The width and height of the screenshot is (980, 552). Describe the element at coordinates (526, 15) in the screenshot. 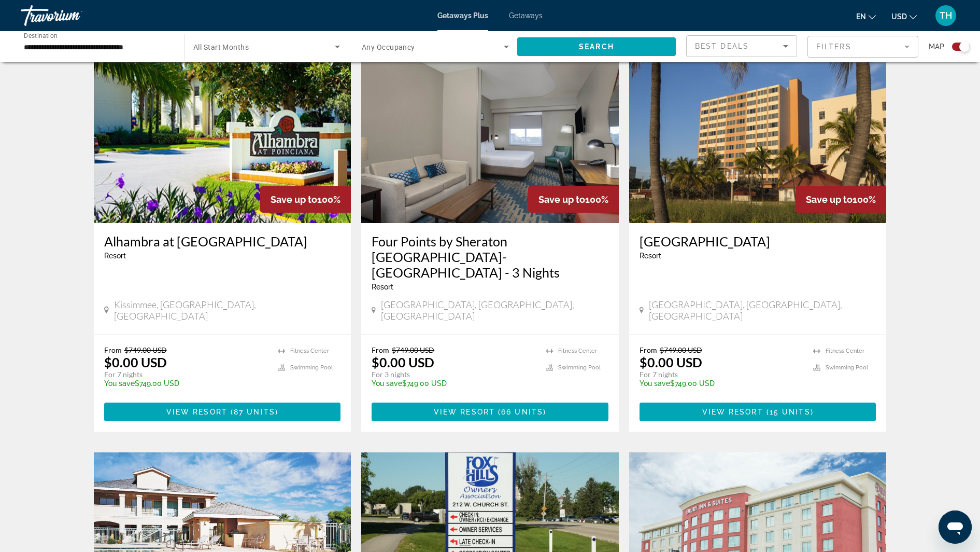

I see `a: Getaways` at that location.